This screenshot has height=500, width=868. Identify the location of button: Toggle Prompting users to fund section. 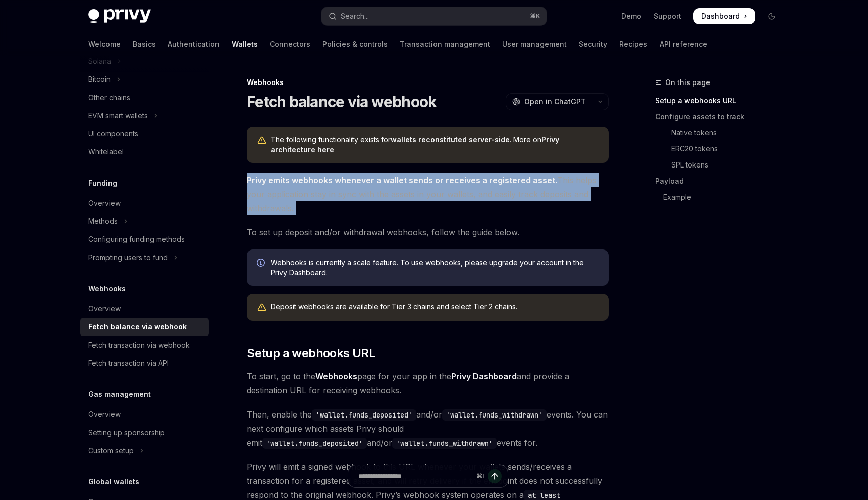
(145, 257).